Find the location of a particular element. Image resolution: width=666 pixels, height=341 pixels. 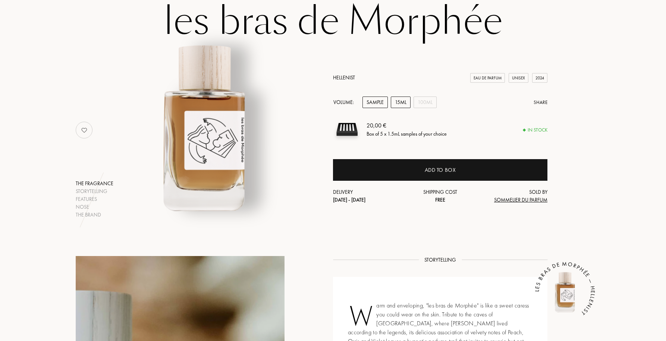

a: Hellenist is located at coordinates (344, 78).